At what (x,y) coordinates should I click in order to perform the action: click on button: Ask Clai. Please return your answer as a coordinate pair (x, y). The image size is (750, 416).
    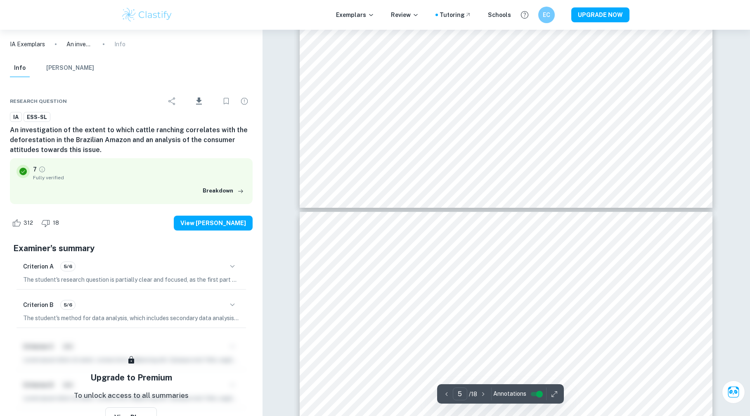
    Looking at the image, I should click on (734, 392).